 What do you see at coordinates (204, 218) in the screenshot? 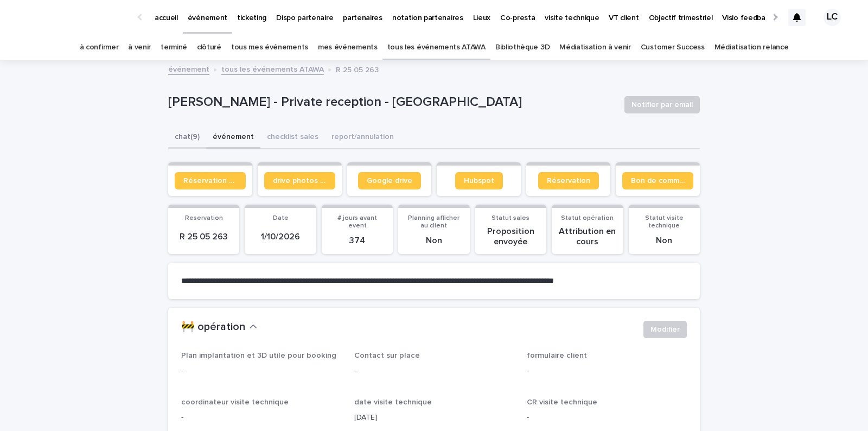
I see `span: Reservation` at bounding box center [204, 218].